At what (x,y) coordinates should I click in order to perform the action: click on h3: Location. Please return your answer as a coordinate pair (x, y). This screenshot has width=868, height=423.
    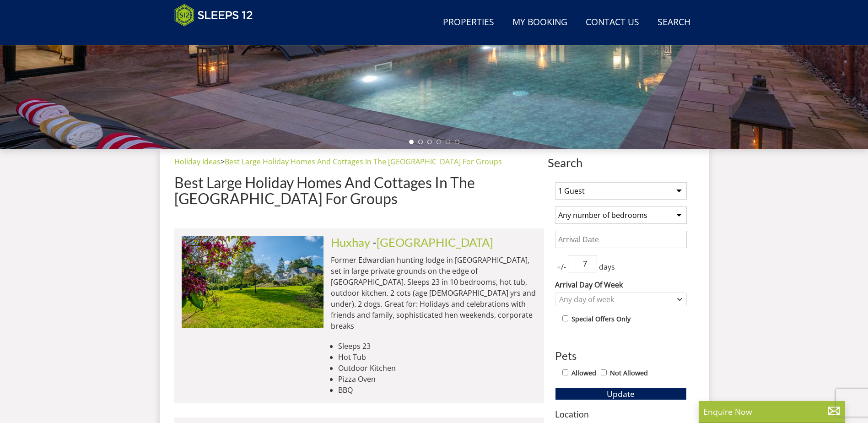
    Looking at the image, I should click on (621, 414).